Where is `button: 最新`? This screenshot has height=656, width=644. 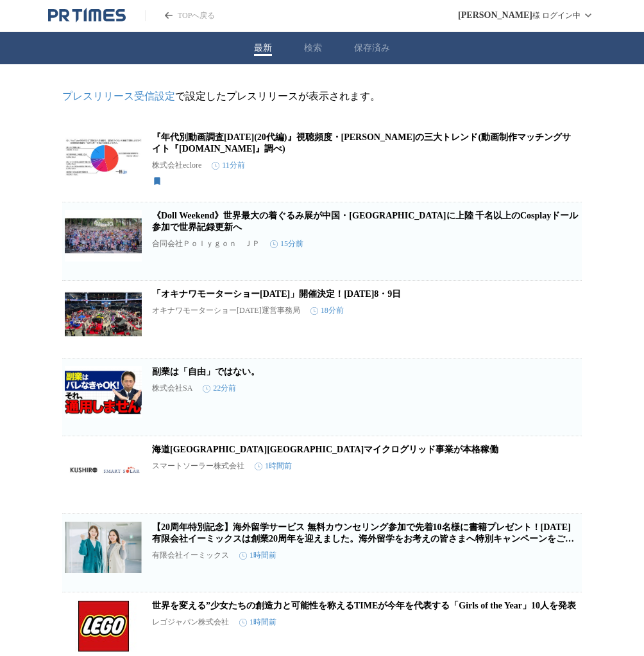 button: 最新 is located at coordinates (263, 48).